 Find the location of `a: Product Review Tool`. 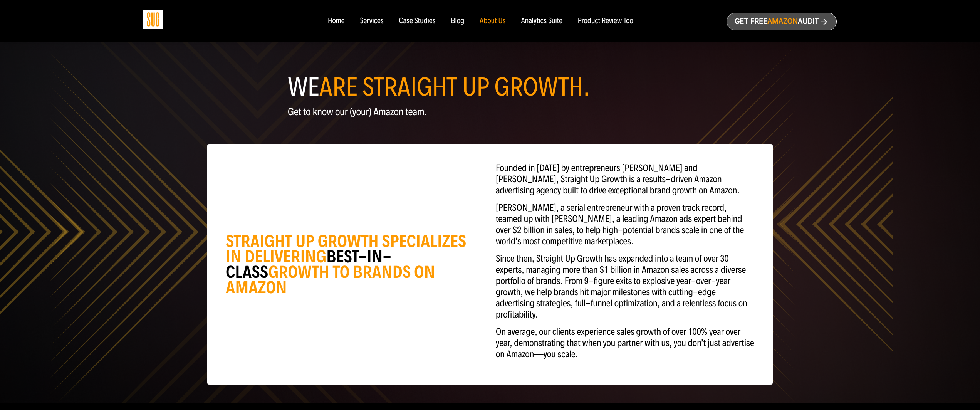

a: Product Review Tool is located at coordinates (607, 22).